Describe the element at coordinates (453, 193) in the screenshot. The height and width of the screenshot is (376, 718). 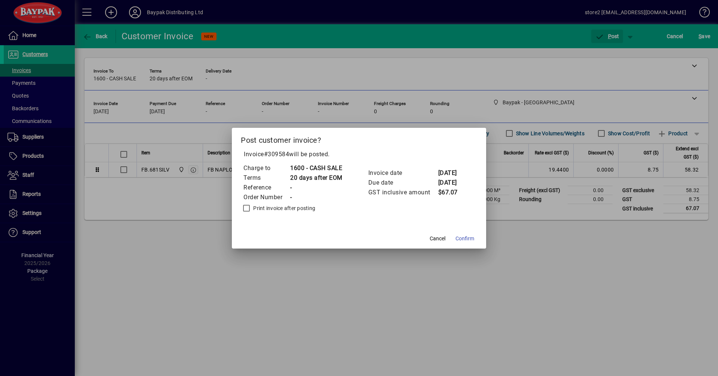
I see `td: $67.07` at that location.